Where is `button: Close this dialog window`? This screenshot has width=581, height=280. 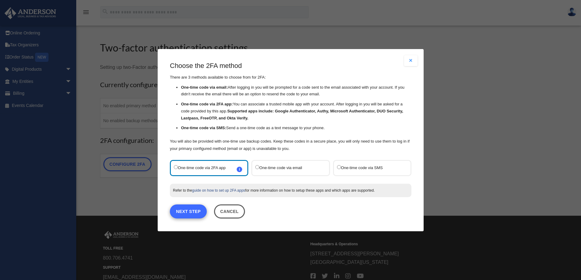
button: Close this dialog window is located at coordinates (229, 211).